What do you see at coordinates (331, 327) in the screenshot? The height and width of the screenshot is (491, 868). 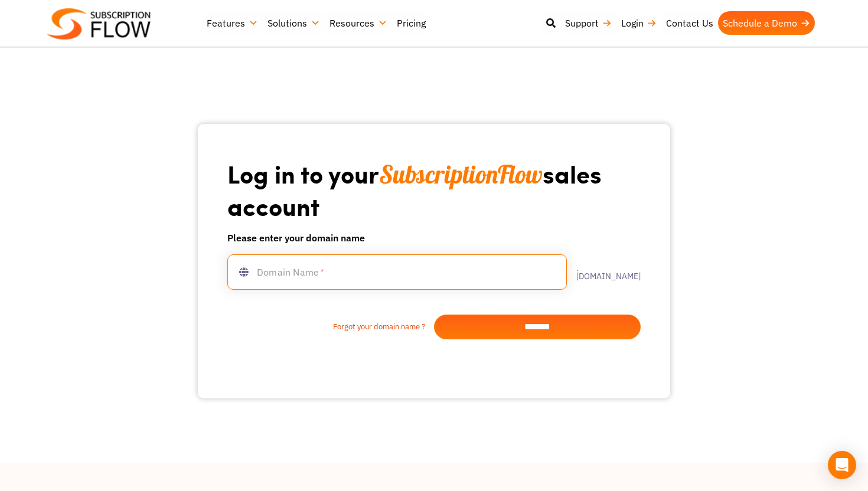 I see `a: Forgot your domain name ?` at bounding box center [331, 327].